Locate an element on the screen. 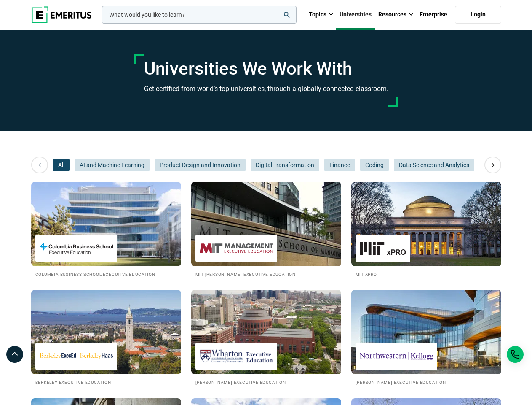 The image size is (532, 405). span: All is located at coordinates (61, 165).